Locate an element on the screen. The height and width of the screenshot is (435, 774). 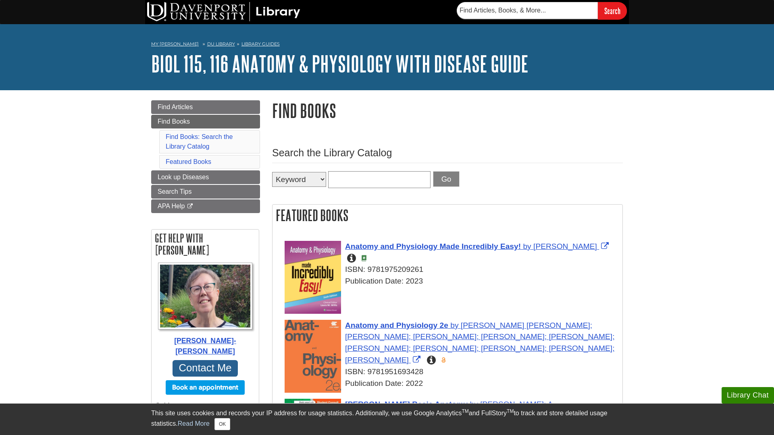
a: Find Books is located at coordinates (205, 122).